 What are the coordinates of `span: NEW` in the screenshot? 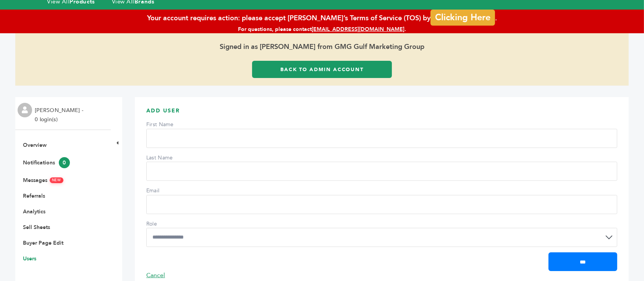 It's located at (56, 180).